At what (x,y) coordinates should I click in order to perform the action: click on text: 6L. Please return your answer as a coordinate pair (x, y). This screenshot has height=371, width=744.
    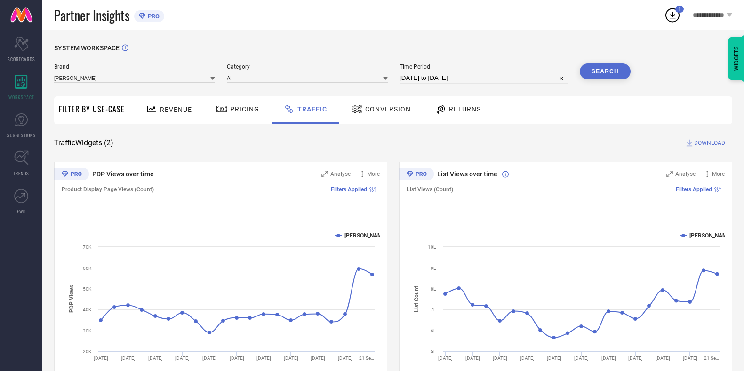
    Looking at the image, I should click on (433, 331).